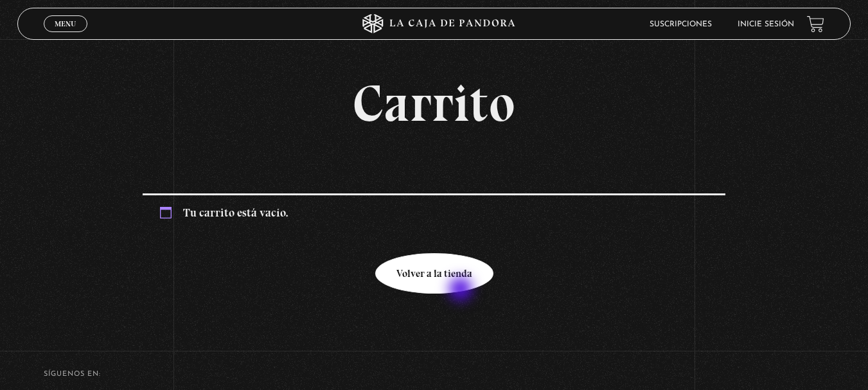 This screenshot has height=390, width=868. What do you see at coordinates (680, 25) in the screenshot?
I see `a: Suscripciones` at bounding box center [680, 25].